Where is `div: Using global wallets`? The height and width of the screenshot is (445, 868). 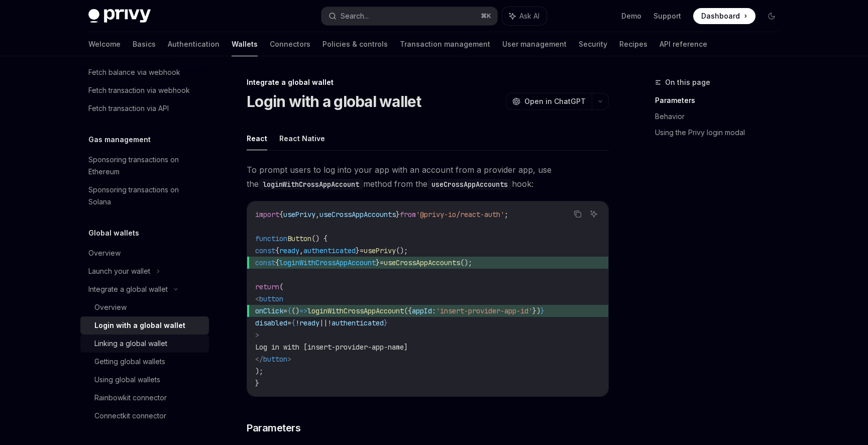 div: Using global wallets is located at coordinates (127, 380).